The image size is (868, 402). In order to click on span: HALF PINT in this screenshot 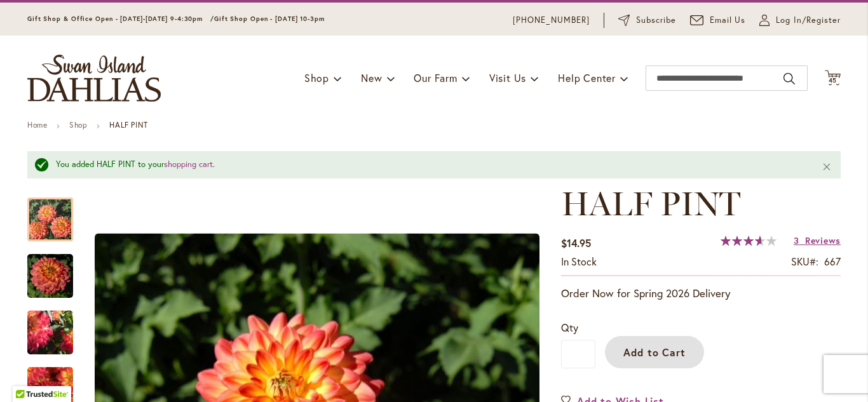, I will do `click(651, 203)`.